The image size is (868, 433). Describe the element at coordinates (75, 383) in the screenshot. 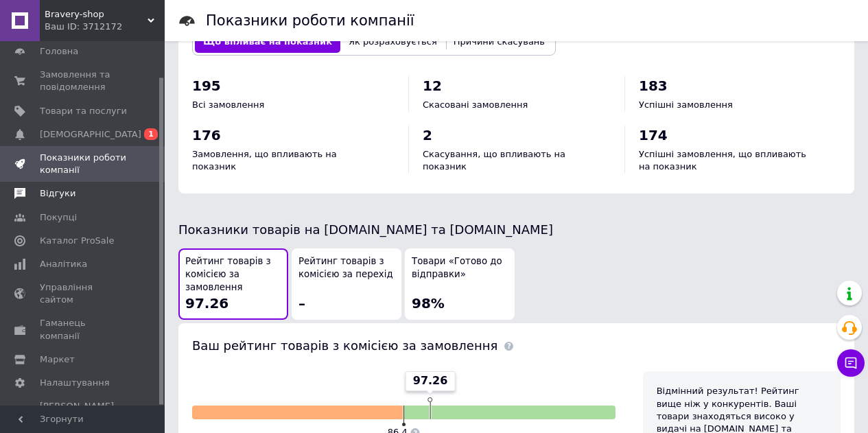

I see `span: Налаштування` at that location.